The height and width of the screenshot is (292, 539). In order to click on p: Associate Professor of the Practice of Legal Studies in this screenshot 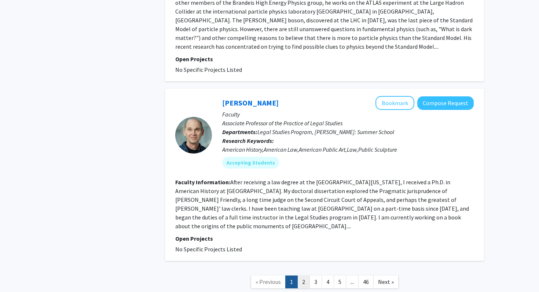, I will do `click(348, 123)`.